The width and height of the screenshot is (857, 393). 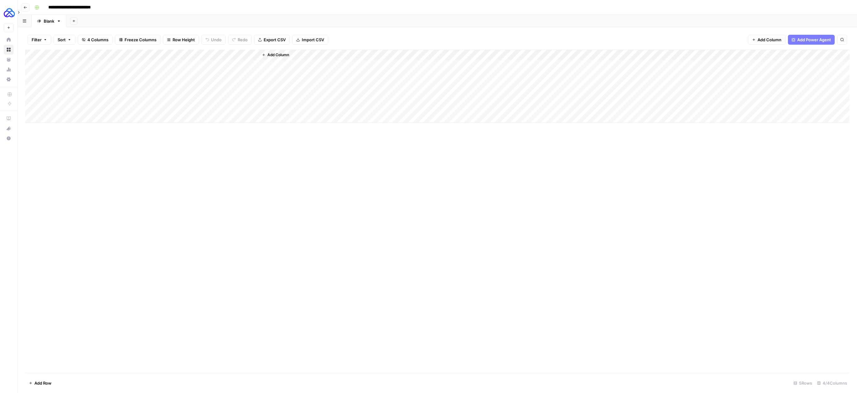 I want to click on span: Export CSV, so click(x=274, y=40).